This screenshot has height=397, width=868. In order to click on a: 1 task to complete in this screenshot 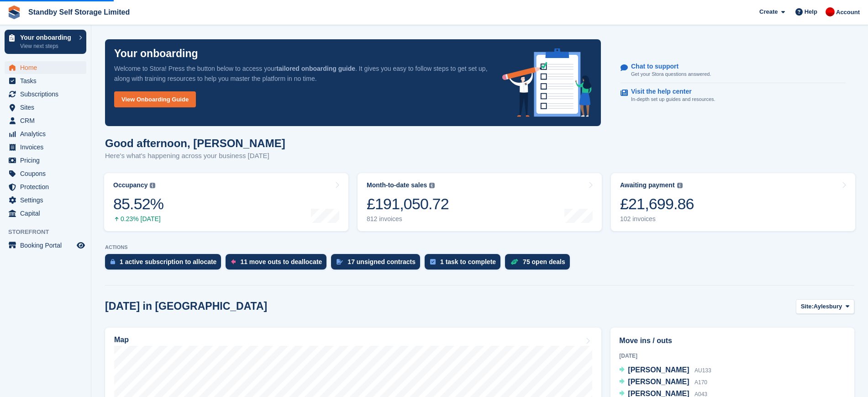, I will do `click(465, 264)`.